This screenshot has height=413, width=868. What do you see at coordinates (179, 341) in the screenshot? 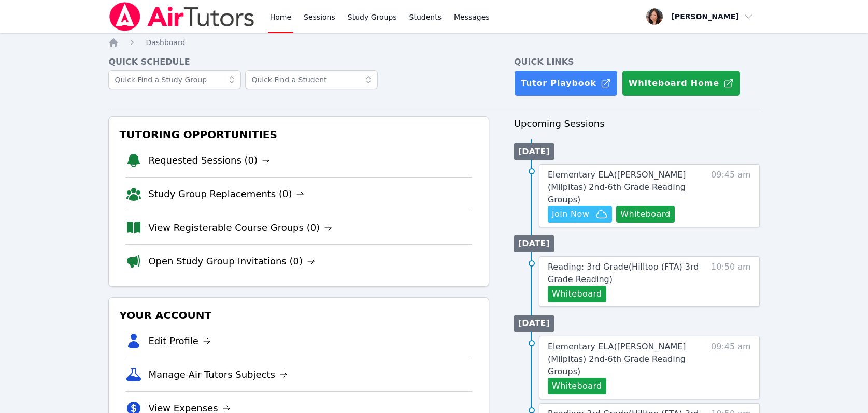
I see `a: Edit Profile` at bounding box center [179, 341].